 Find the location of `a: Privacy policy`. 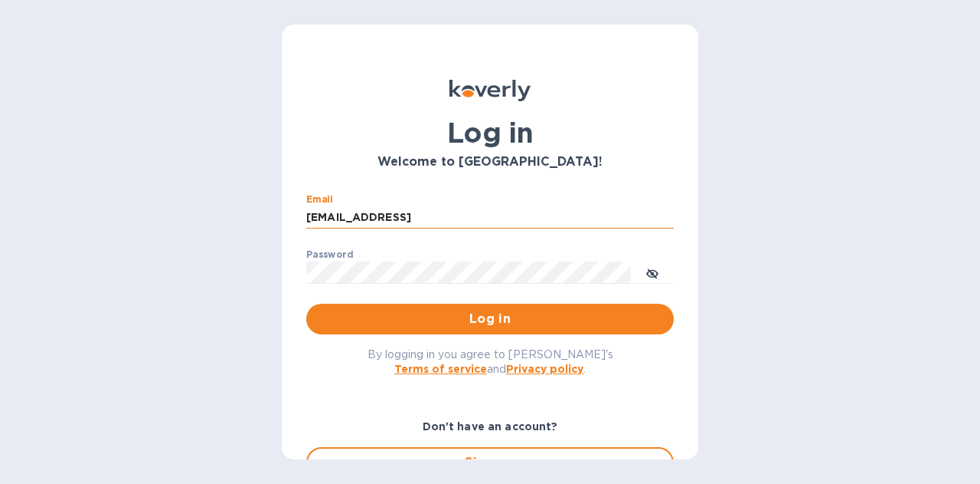

a: Privacy policy is located at coordinates (545, 369).